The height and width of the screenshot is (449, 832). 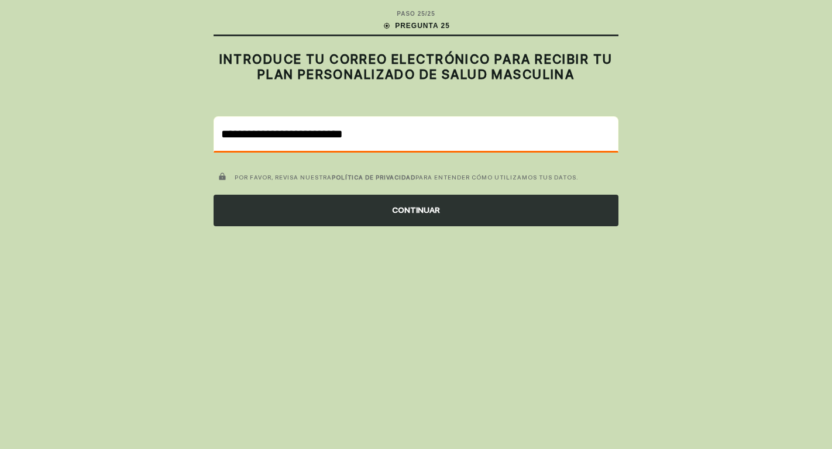 I want to click on font: CONTINUAR, so click(x=416, y=210).